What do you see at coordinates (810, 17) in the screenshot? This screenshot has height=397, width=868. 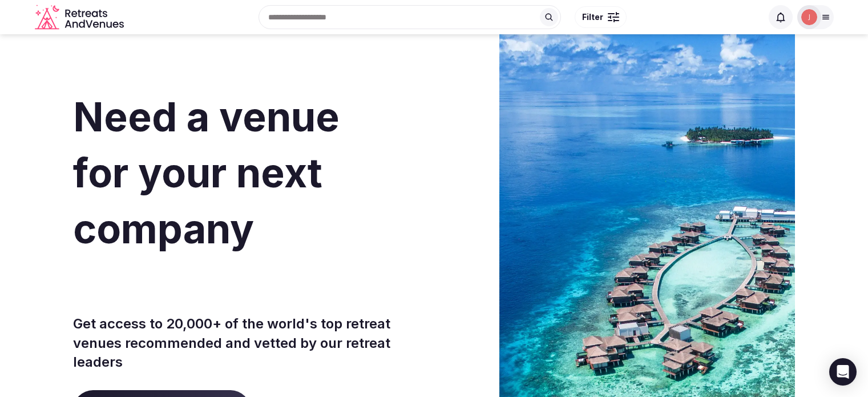 I see `img: Joanna Asiukiewicz` at bounding box center [810, 17].